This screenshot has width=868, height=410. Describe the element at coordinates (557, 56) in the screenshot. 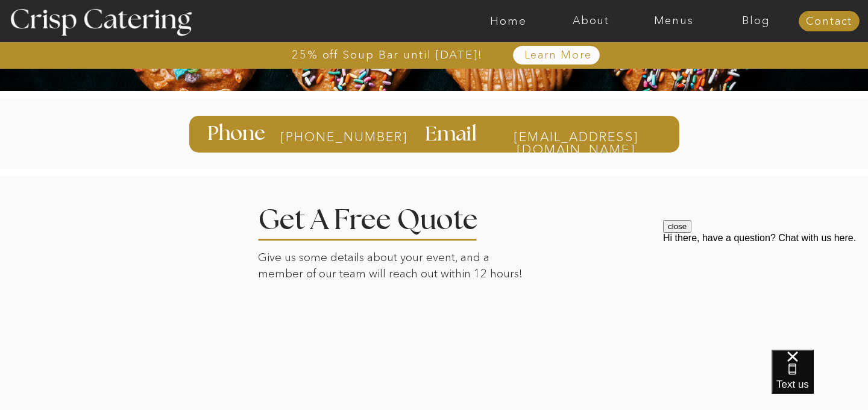

I see `nav: Learn More` at that location.